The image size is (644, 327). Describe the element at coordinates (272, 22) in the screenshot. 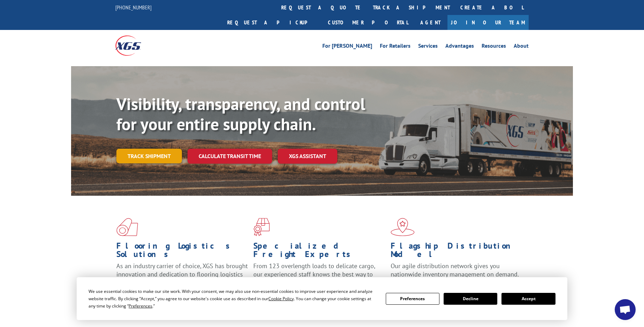

I see `a: Request a pickup` at that location.